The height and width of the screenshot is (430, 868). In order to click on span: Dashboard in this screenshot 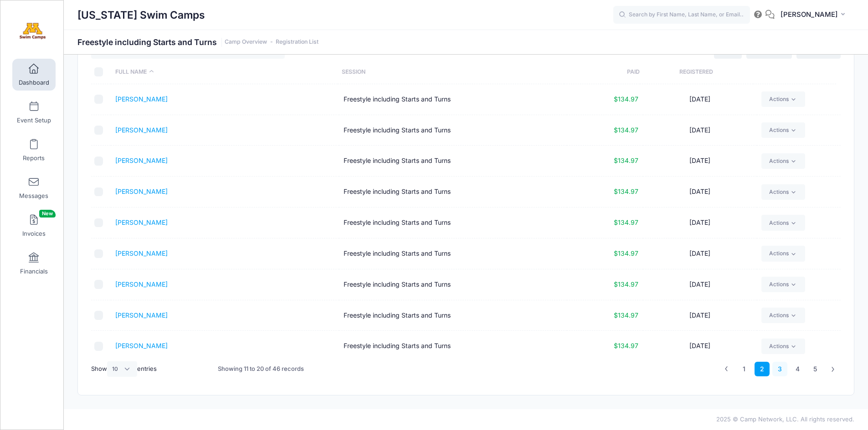, I will do `click(34, 82)`.